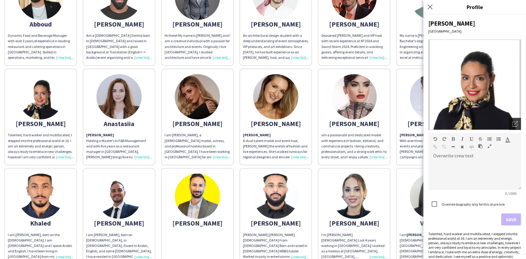 The height and width of the screenshot is (259, 526). What do you see at coordinates (354, 196) in the screenshot?
I see `img: thumb-68af0adf58264.jpeg` at bounding box center [354, 196].